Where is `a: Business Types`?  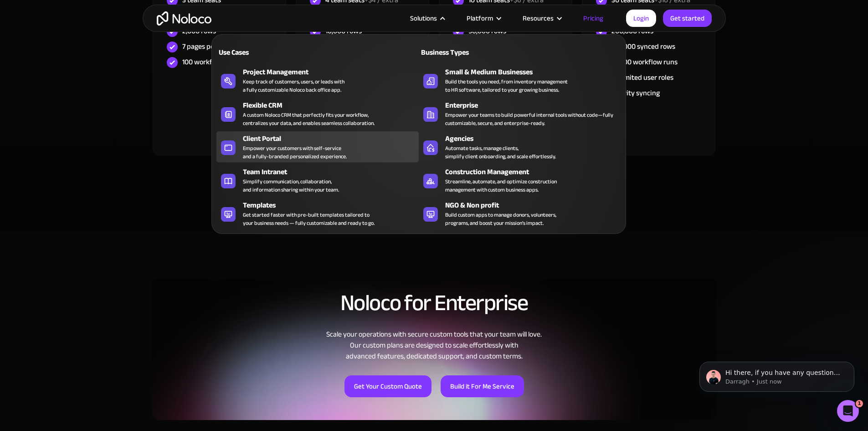 a: Business Types is located at coordinates (520, 52).